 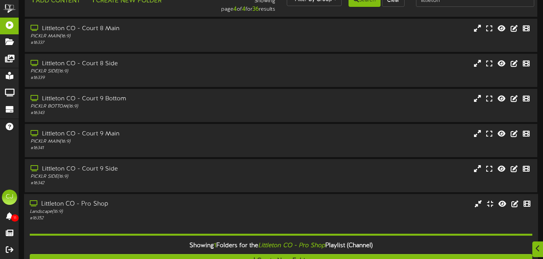 What do you see at coordinates (132, 29) in the screenshot?
I see `div: Littleton CO - Court 8 Main` at bounding box center [132, 29].